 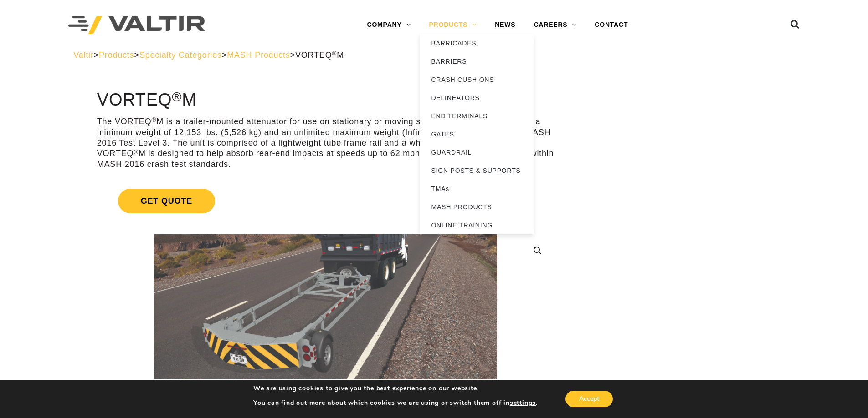 I want to click on button: settings, so click(x=522, y=404).